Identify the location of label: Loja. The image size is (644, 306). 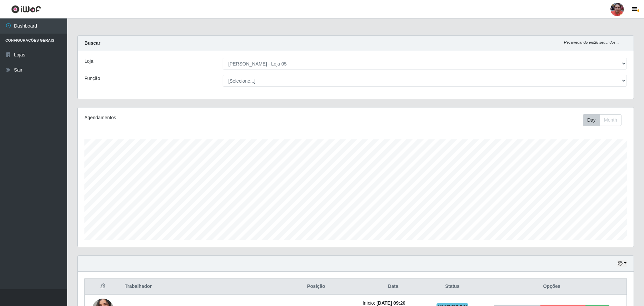
(89, 61).